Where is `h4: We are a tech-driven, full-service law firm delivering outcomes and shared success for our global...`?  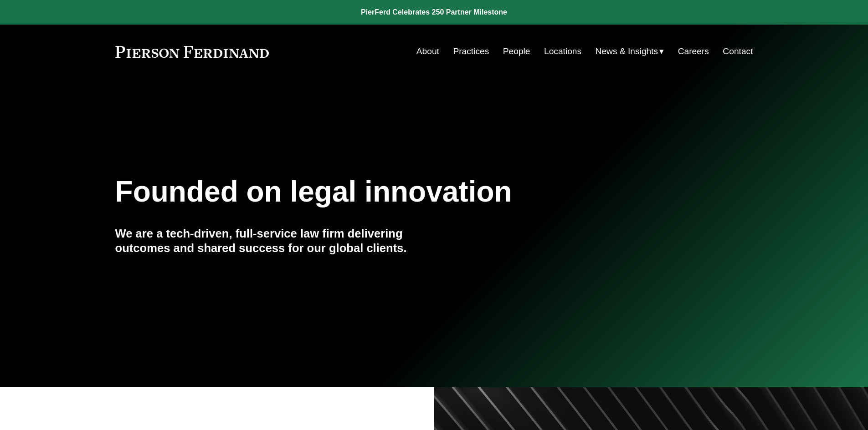
h4: We are a tech-driven, full-service law firm delivering outcomes and shared success for our global... is located at coordinates (275, 241).